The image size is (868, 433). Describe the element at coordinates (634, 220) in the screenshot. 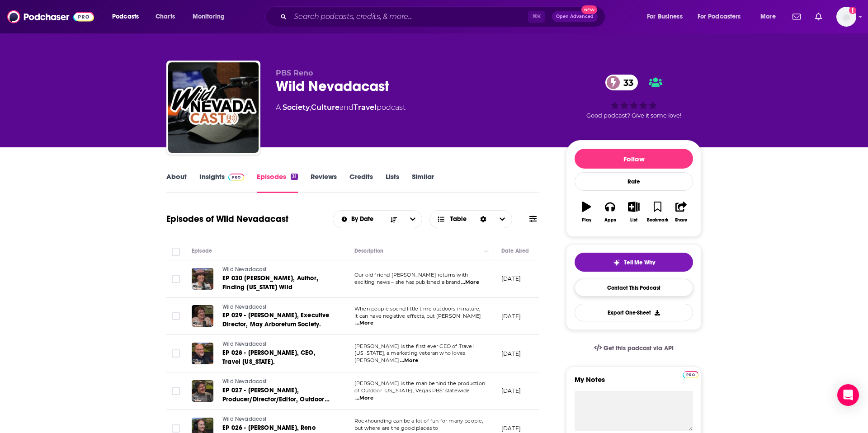

I see `div: List` at that location.